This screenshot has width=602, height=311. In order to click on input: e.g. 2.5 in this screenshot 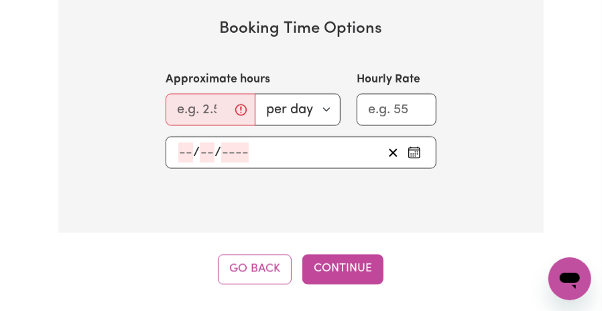, I will do `click(211, 109)`.